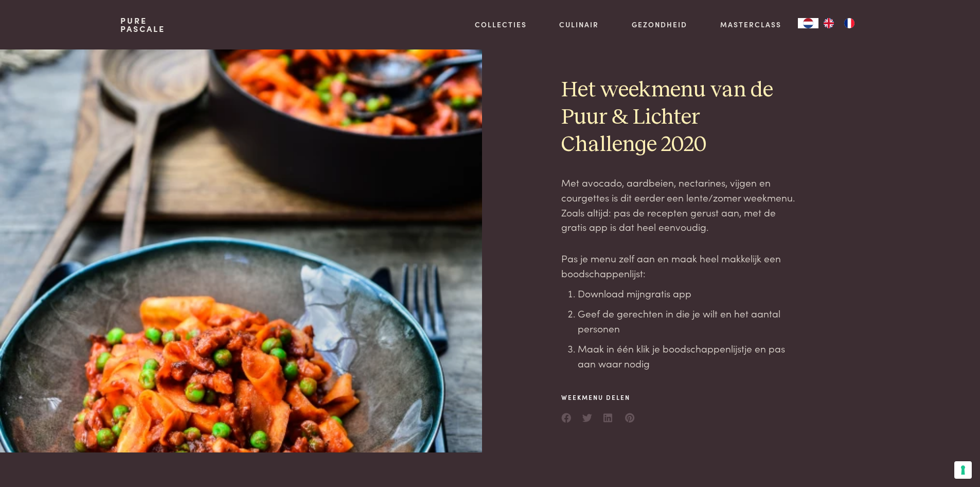 The width and height of the screenshot is (980, 487). I want to click on a: PurePascale, so click(143, 24).